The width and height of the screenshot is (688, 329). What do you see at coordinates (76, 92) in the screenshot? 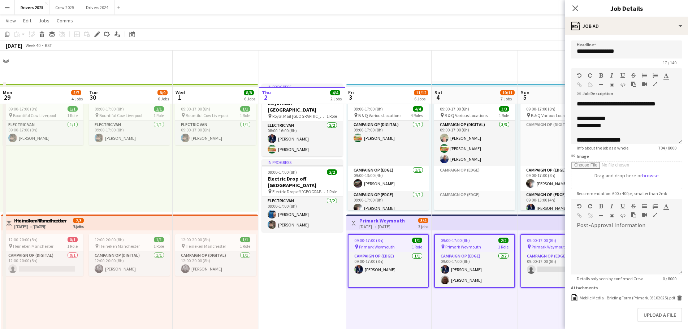
I see `span: 5/7` at bounding box center [76, 92].